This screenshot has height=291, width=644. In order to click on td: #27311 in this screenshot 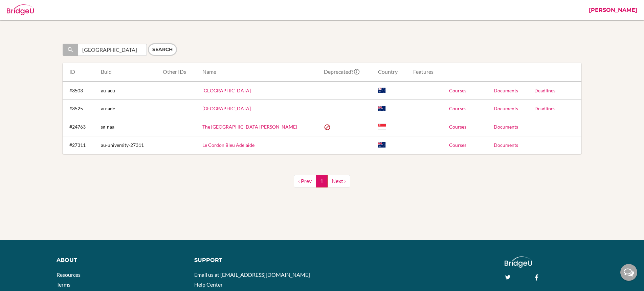, I will do `click(79, 145)`.